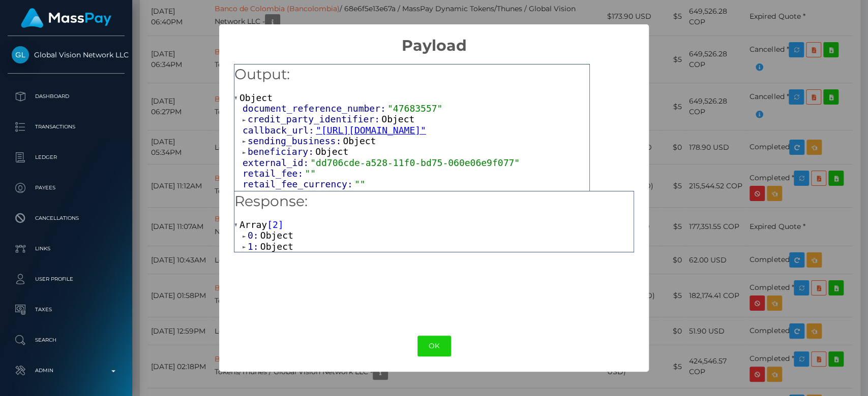  I want to click on button: OK, so click(434, 346).